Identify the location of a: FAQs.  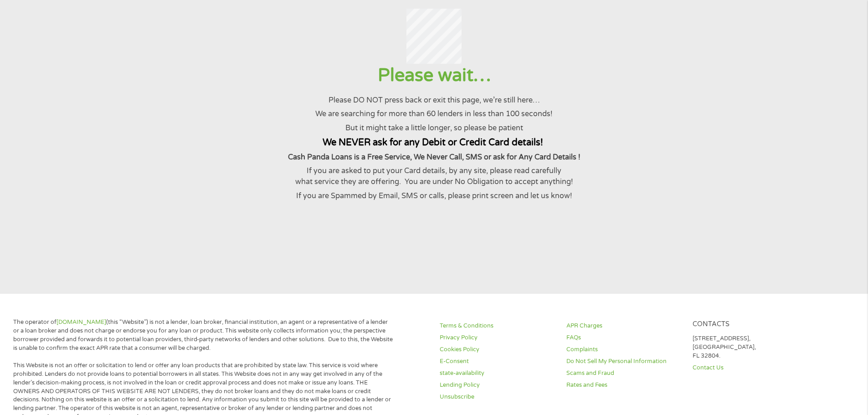
(624, 337).